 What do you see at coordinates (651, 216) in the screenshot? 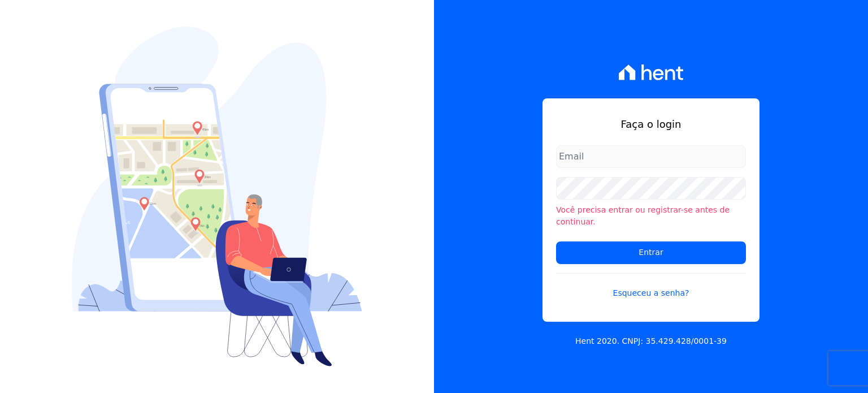
I see `li: Você precisa entrar ou registrar-se antes de continuar.` at bounding box center [651, 216].